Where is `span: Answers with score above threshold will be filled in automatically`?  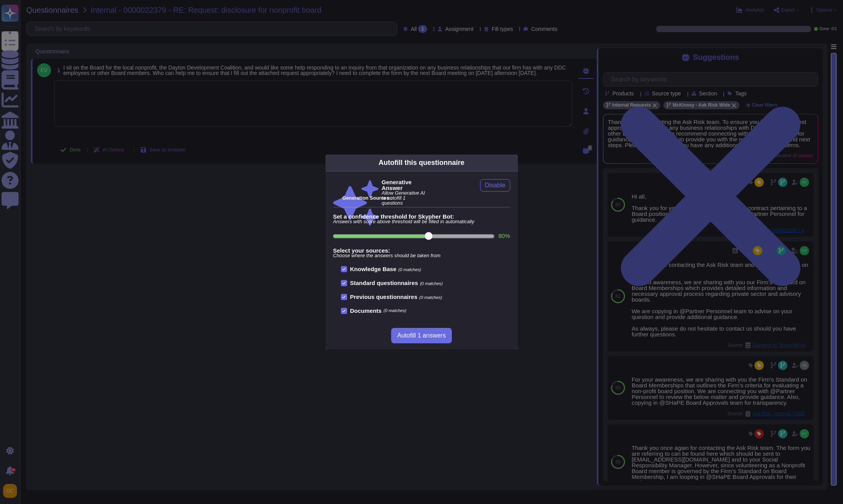 span: Answers with score above threshold will be filled in automatically is located at coordinates (422, 221).